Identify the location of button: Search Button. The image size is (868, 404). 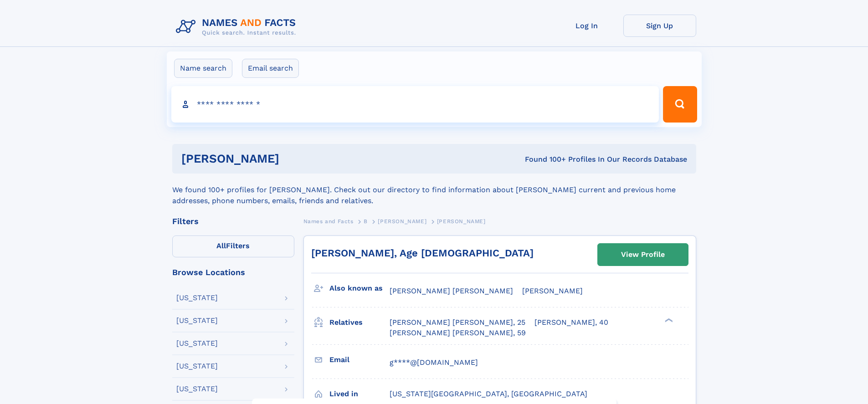
(680, 105).